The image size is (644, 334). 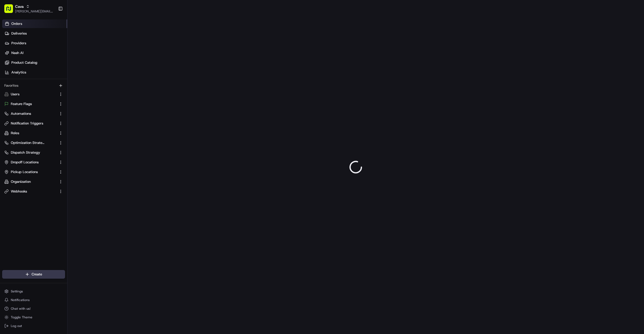 I want to click on span: Deliveries, so click(x=19, y=33).